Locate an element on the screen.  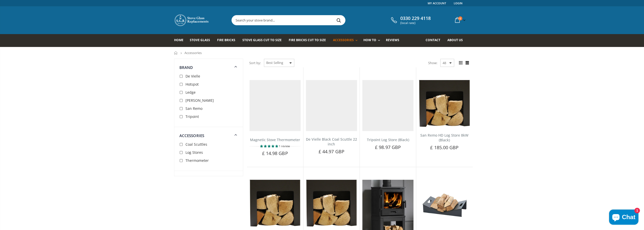
span: Thermometer is located at coordinates (197, 160).